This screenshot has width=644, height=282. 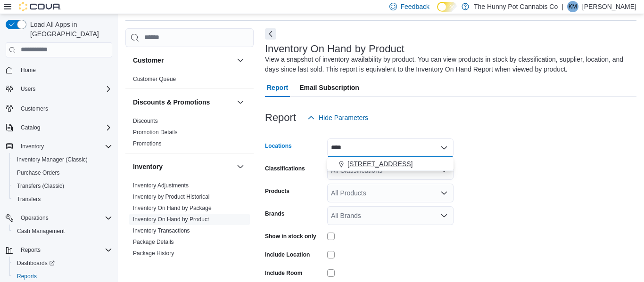 What do you see at coordinates (172, 208) in the screenshot?
I see `span: Inventory On Hand by Package` at bounding box center [172, 208].